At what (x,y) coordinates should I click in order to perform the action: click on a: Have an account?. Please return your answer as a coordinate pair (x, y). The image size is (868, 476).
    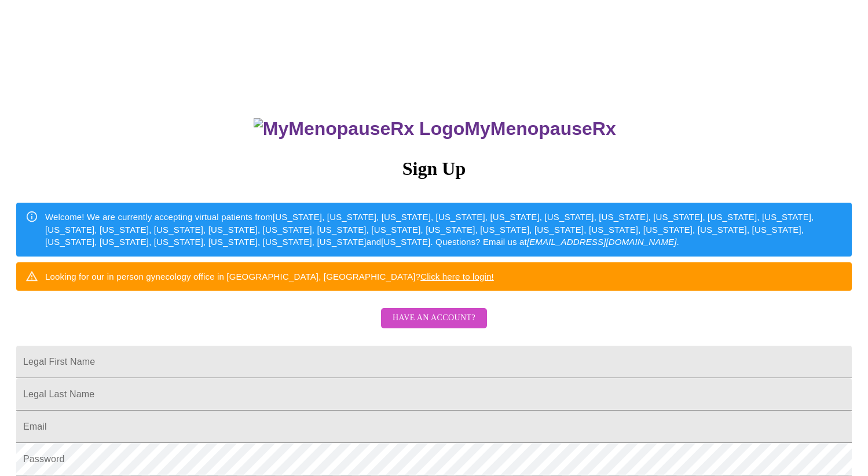
    Looking at the image, I should click on (434, 325).